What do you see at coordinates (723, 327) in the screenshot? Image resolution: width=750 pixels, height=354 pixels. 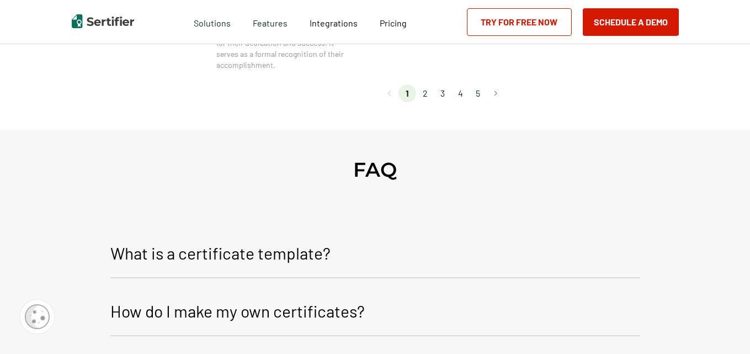 I see `div: Chat Widget` at bounding box center [723, 327].